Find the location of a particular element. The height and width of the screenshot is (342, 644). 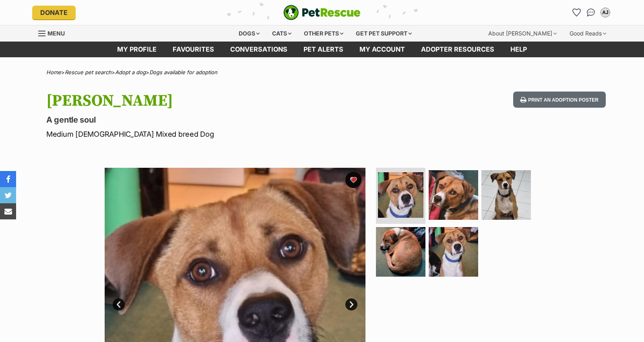

div: Good Reads is located at coordinates (588, 33).